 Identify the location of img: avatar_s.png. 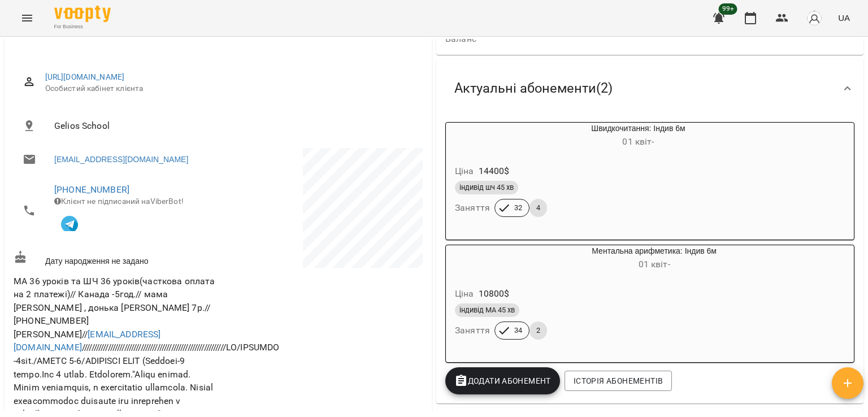
(814, 18).